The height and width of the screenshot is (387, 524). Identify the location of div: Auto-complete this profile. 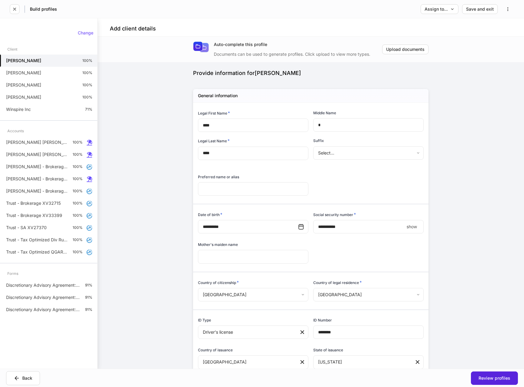
(298, 45).